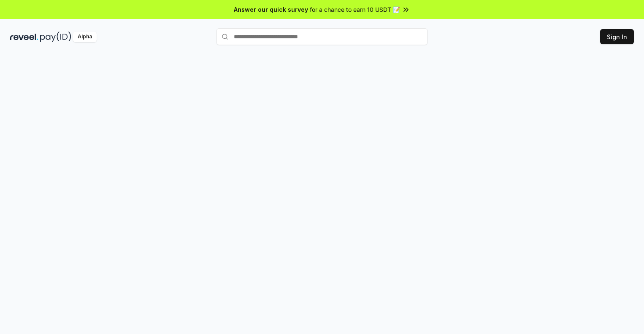 This screenshot has width=644, height=334. What do you see at coordinates (24, 37) in the screenshot?
I see `img: reveel_dark` at bounding box center [24, 37].